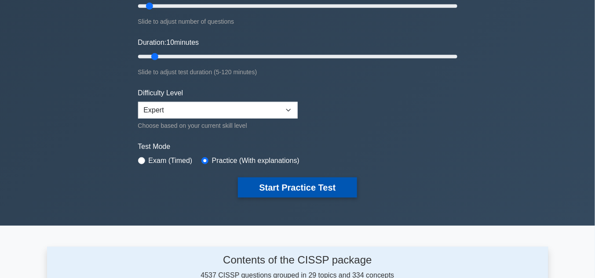 This screenshot has width=595, height=278. Describe the element at coordinates (297, 260) in the screenshot. I see `h4: Contents of the CISSP package` at that location.